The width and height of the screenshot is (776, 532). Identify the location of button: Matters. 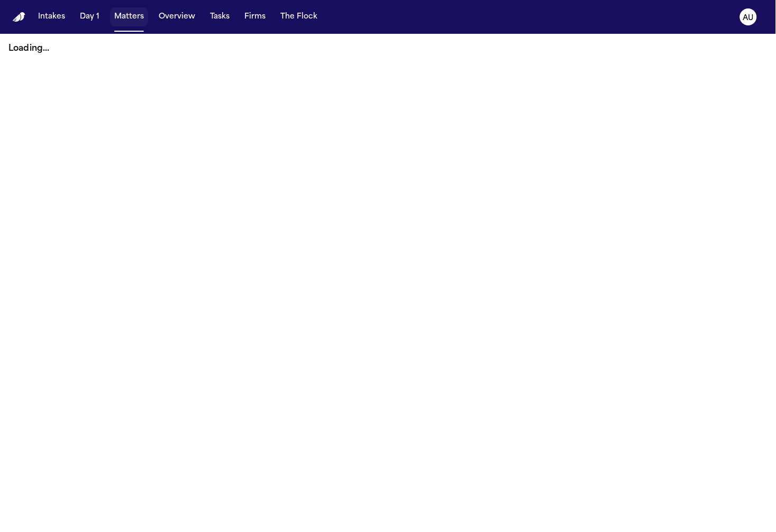
(129, 17).